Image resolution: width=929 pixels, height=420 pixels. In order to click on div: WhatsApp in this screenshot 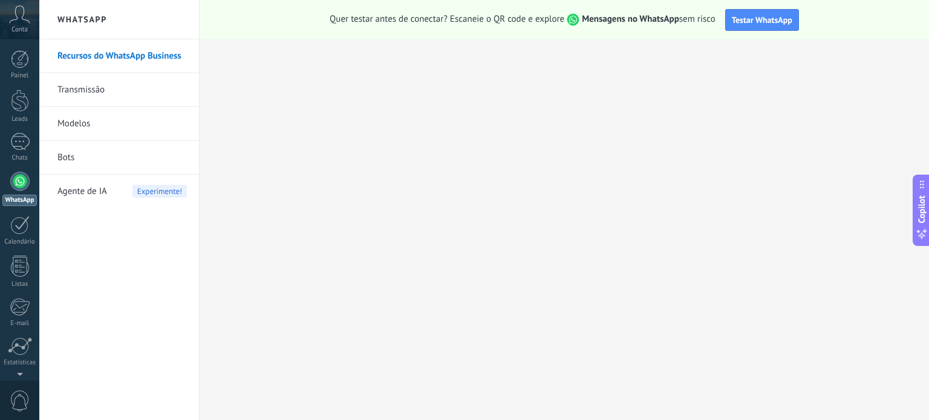, I will do `click(19, 200)`.